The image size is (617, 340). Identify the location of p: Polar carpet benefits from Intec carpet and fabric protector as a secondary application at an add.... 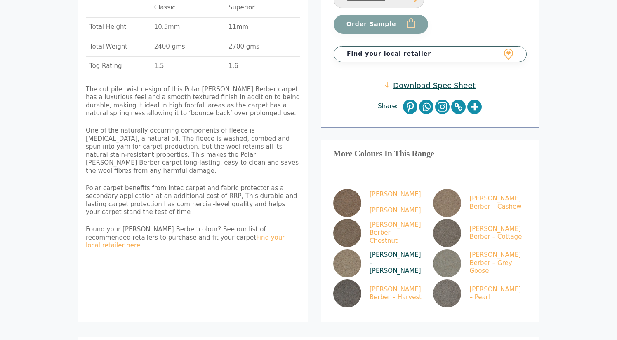
(193, 201).